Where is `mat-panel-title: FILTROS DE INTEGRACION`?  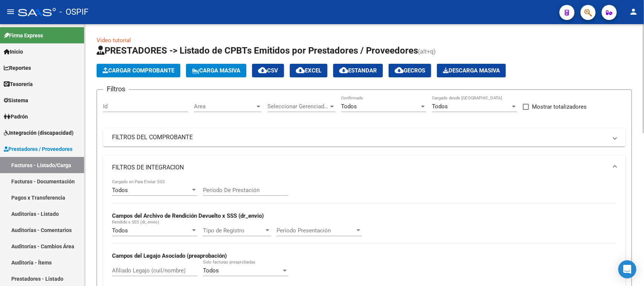 mat-panel-title: FILTROS DE INTEGRACION is located at coordinates (360, 168).